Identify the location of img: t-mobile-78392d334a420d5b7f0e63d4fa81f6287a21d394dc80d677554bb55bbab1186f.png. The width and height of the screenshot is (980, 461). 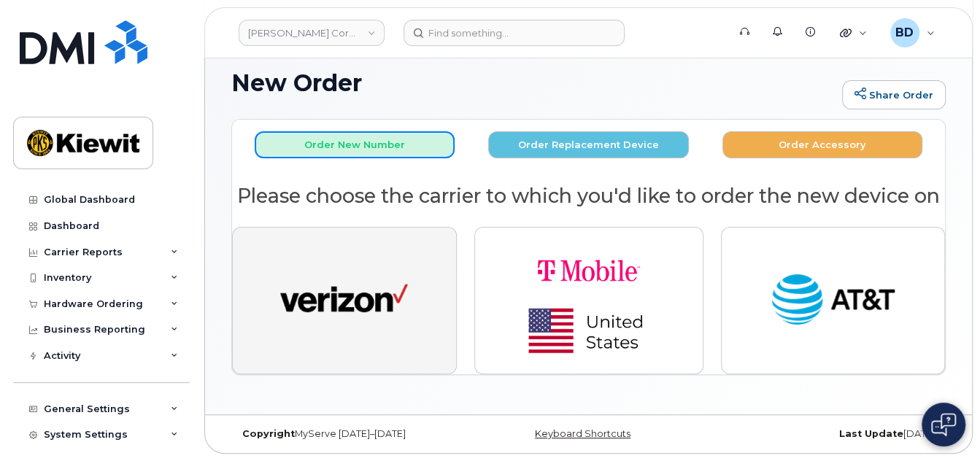
(589, 301).